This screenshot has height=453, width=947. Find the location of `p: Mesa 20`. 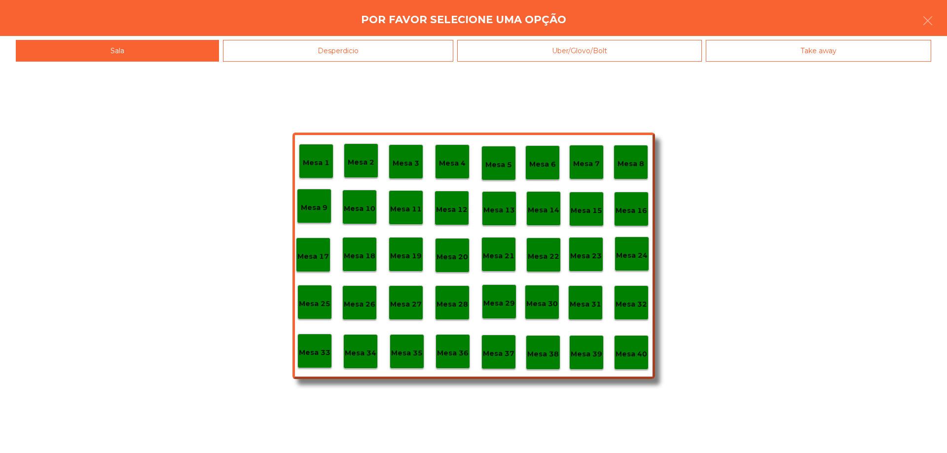

p: Mesa 20 is located at coordinates (452, 257).